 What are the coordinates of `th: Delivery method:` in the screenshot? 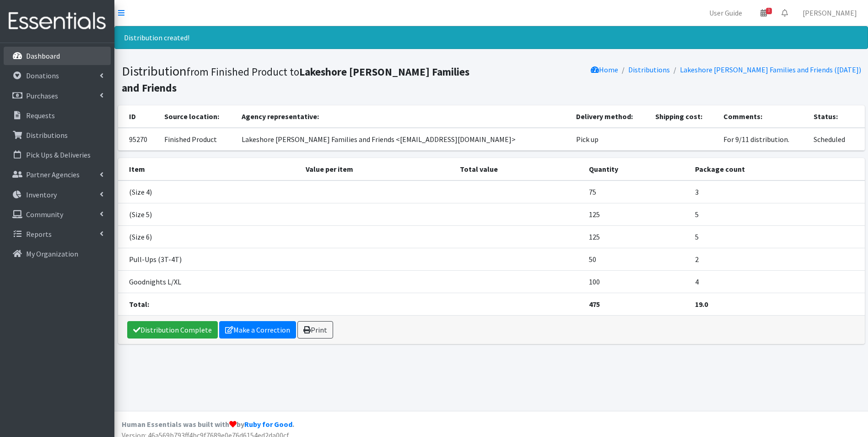 It's located at (610, 117).